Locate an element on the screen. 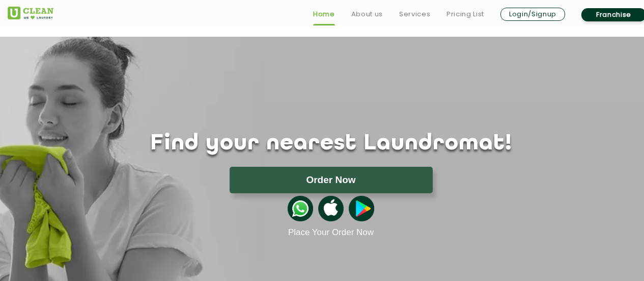  a: Services is located at coordinates (414, 15).